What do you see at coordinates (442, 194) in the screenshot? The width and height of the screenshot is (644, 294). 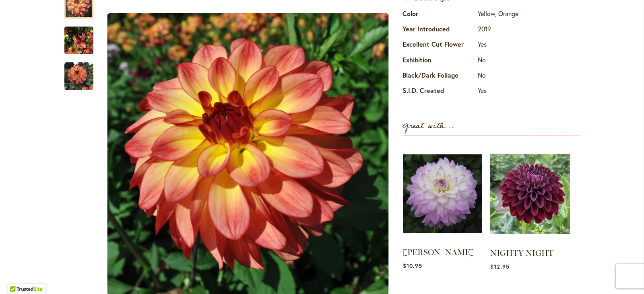 I see `img: MIKAYLA MIRANDA` at bounding box center [442, 194].